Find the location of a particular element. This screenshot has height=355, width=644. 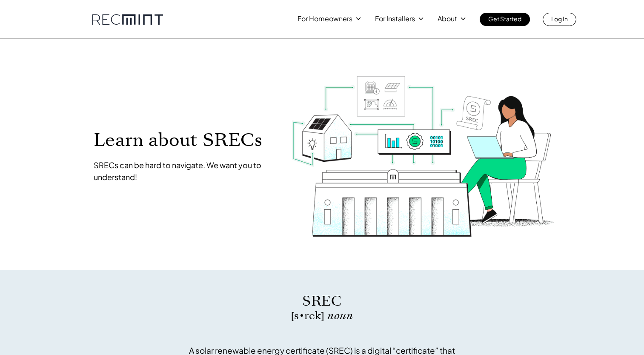

p: Get Started is located at coordinates (505, 19).